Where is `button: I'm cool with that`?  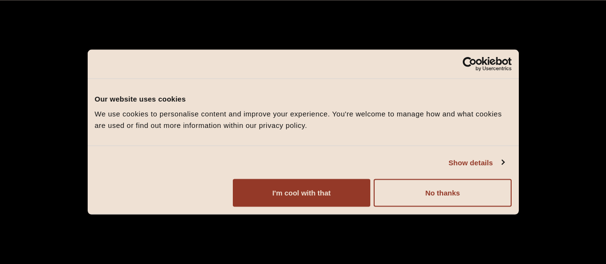
button: I'm cool with that is located at coordinates (301, 193).